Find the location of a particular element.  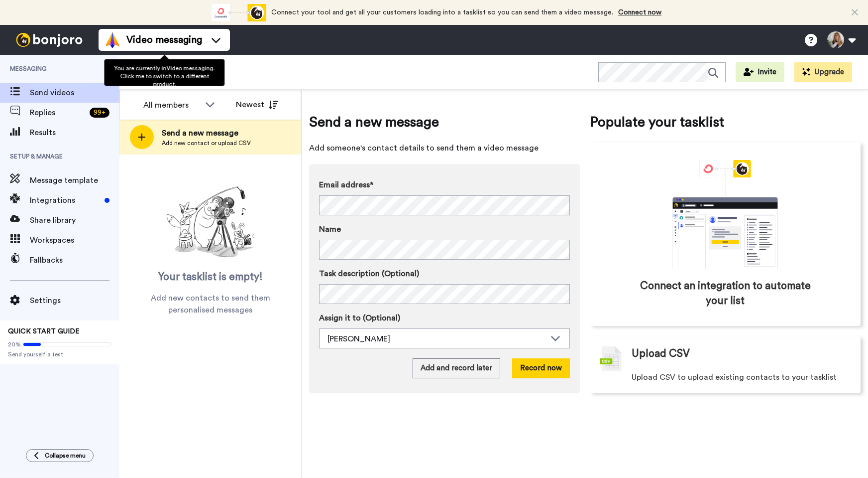

label: Email address* is located at coordinates (445, 185).